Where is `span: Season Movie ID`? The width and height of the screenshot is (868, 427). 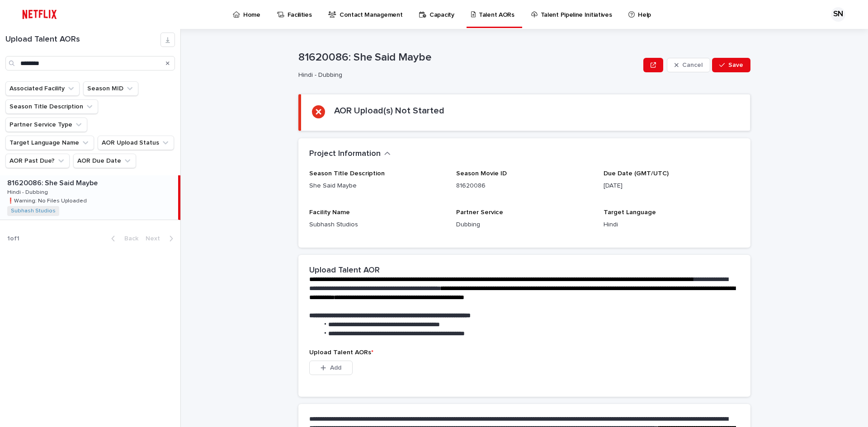 span: Season Movie ID is located at coordinates (482, 174).